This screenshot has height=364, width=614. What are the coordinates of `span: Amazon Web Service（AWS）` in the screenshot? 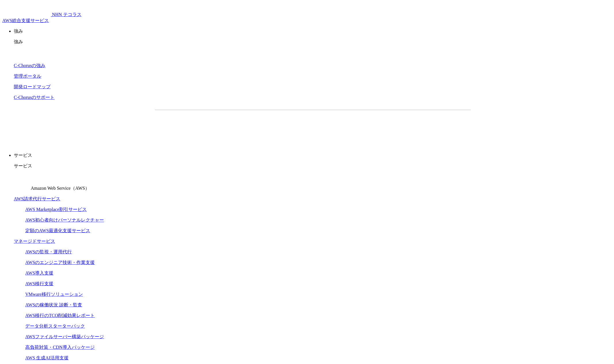 It's located at (60, 188).